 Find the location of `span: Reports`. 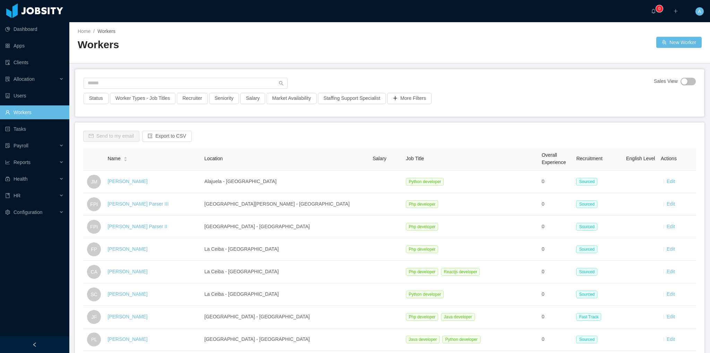

span: Reports is located at coordinates (22, 162).